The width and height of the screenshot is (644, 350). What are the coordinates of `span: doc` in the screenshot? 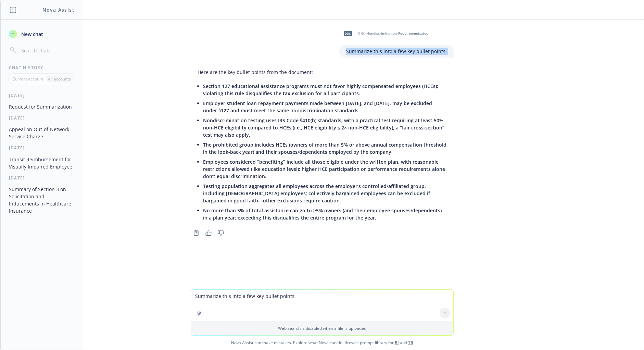 It's located at (348, 33).